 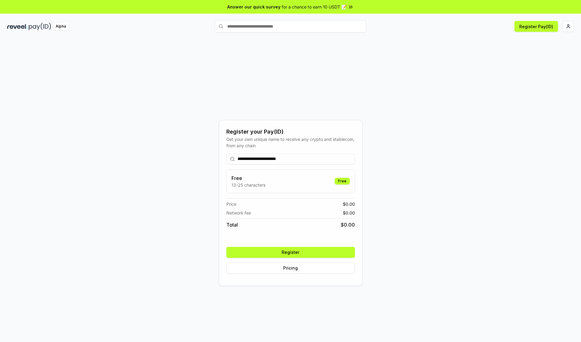 I want to click on p: 13-25 characters, so click(x=248, y=185).